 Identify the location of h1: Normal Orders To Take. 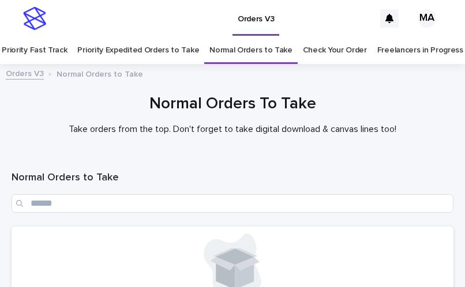
(232, 104).